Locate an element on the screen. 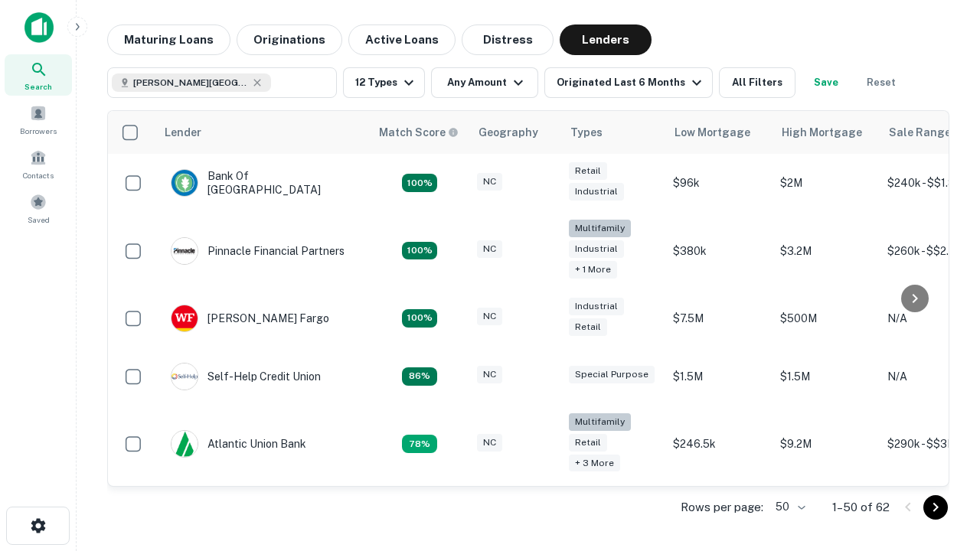 This screenshot has width=980, height=551. div: Capitalize uses an advanced AI algorithm to match your search with the best lender. The match sco... is located at coordinates (419, 133).